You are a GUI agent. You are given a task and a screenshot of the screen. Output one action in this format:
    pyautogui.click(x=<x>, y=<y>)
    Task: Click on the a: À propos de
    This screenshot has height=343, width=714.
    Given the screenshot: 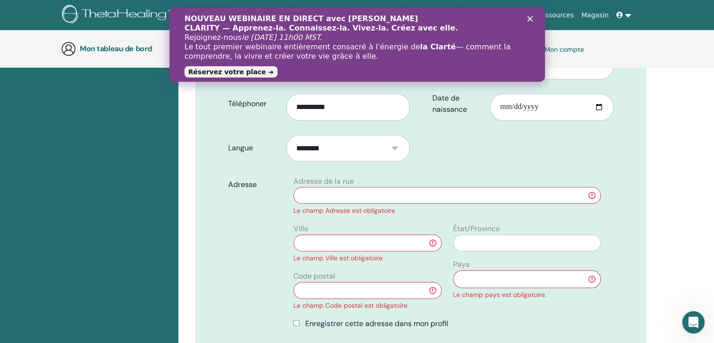 What is the action you would take?
    pyautogui.click(x=364, y=15)
    